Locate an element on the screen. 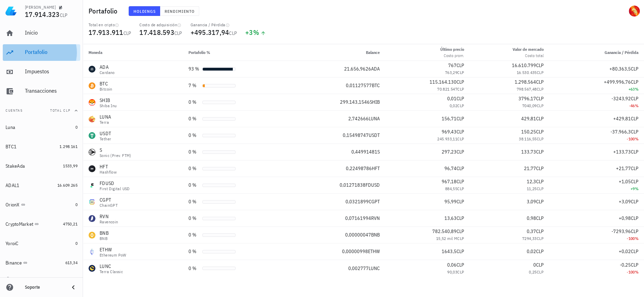  span: 70.821.547 is located at coordinates (447, 89).